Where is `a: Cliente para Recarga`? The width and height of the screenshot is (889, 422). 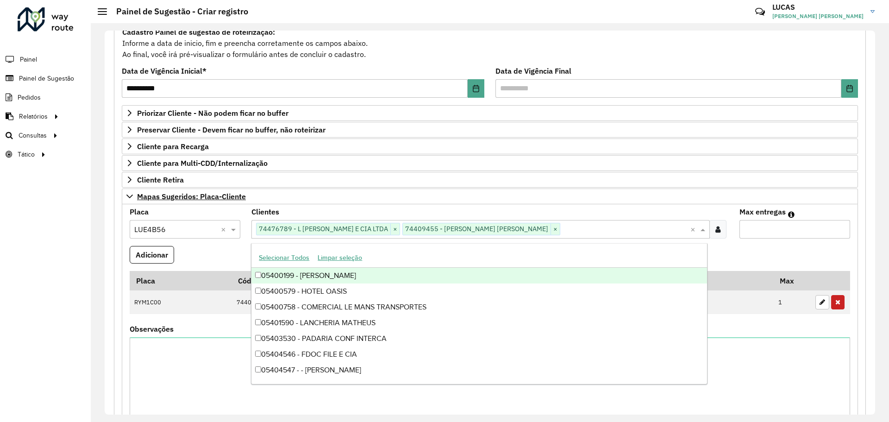
a: Cliente para Recarga is located at coordinates (490, 146).